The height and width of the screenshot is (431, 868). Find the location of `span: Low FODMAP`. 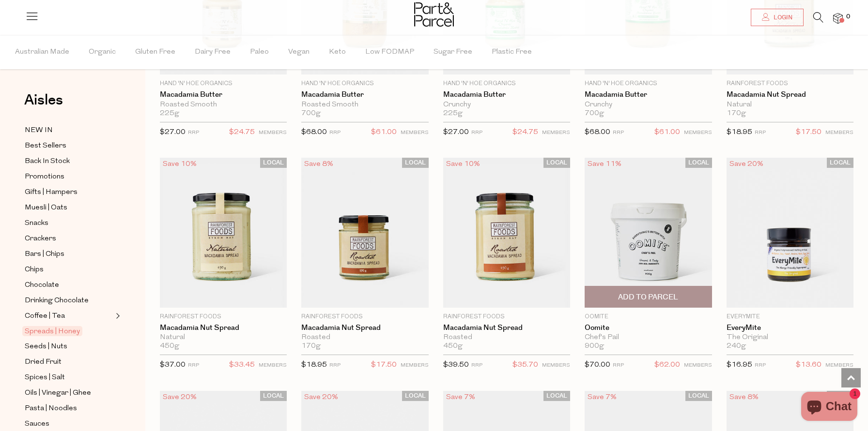

span: Low FODMAP is located at coordinates (389, 52).